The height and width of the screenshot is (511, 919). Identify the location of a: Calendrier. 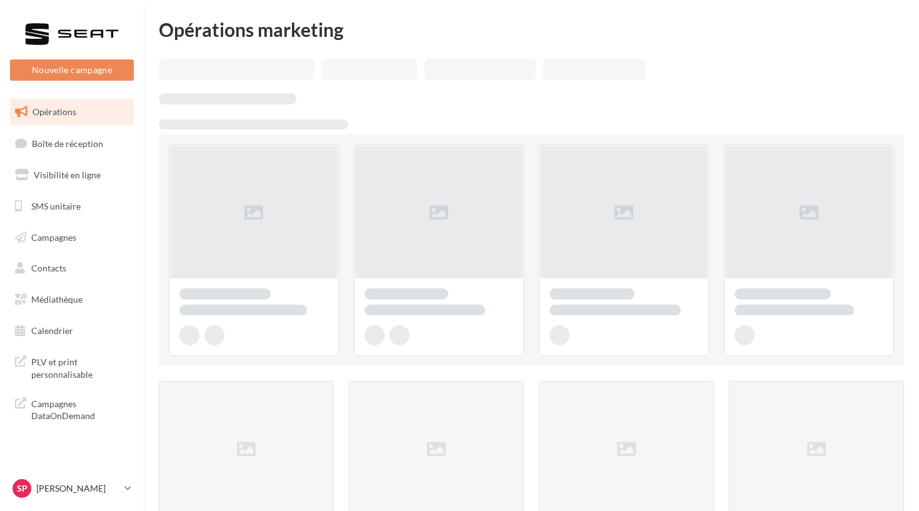
(72, 331).